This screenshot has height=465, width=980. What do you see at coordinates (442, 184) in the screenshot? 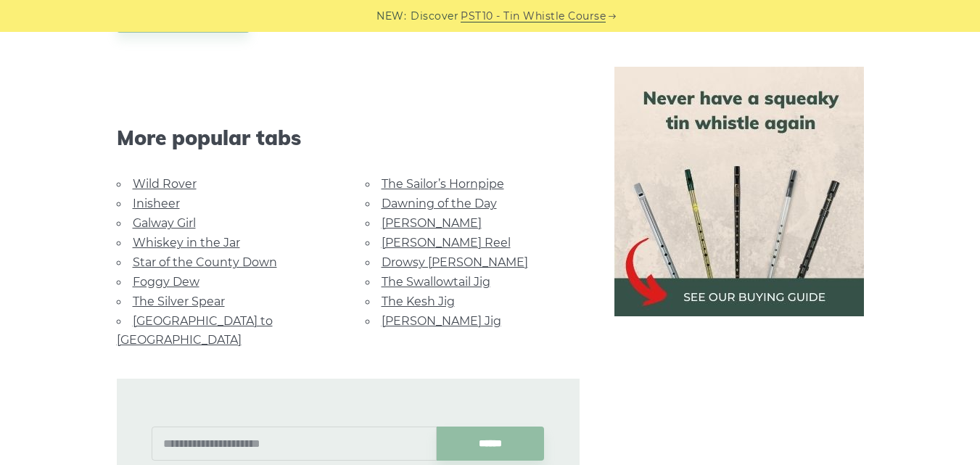
I see `a: The Sailor’s Hornpipe` at bounding box center [442, 184].